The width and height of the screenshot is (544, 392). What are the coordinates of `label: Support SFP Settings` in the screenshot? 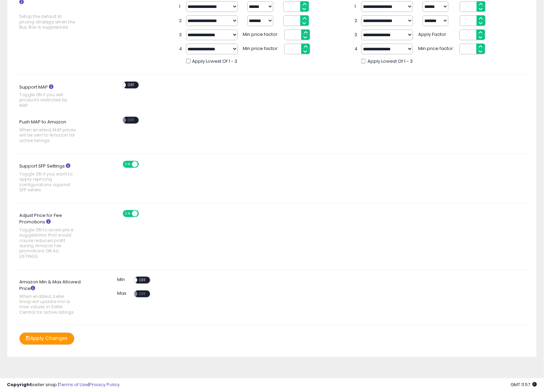 It's located at (53, 179).